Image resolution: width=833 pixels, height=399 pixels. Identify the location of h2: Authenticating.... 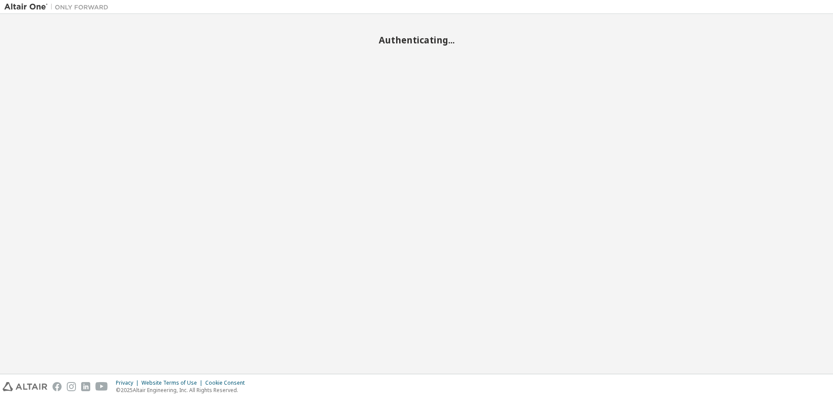
(416, 40).